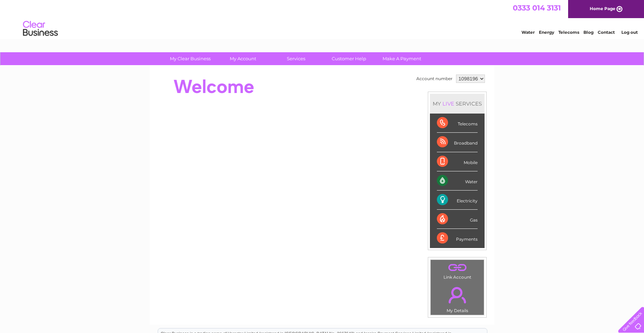 This screenshot has width=644, height=333. What do you see at coordinates (434, 79) in the screenshot?
I see `td: Account number` at bounding box center [434, 79].